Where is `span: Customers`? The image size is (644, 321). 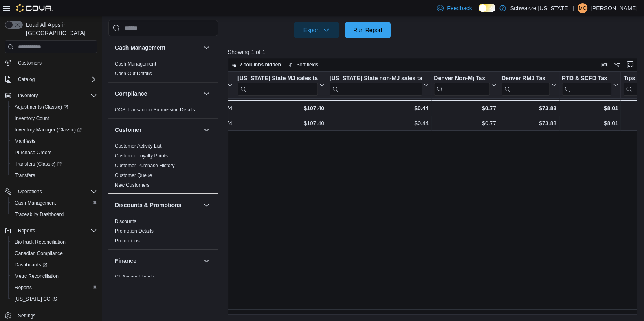 span: Customers is located at coordinates (56, 63).